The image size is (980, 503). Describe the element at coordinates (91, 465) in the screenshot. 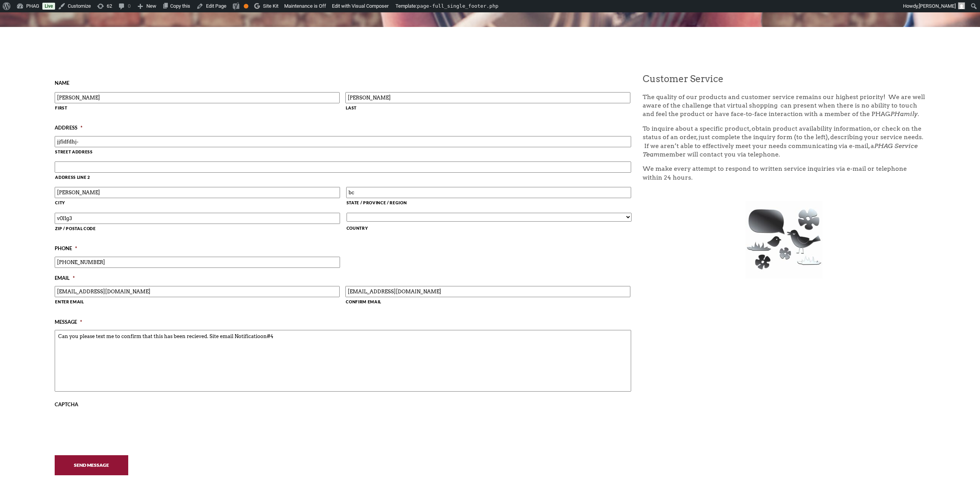

I see `input: Send Message` at that location.